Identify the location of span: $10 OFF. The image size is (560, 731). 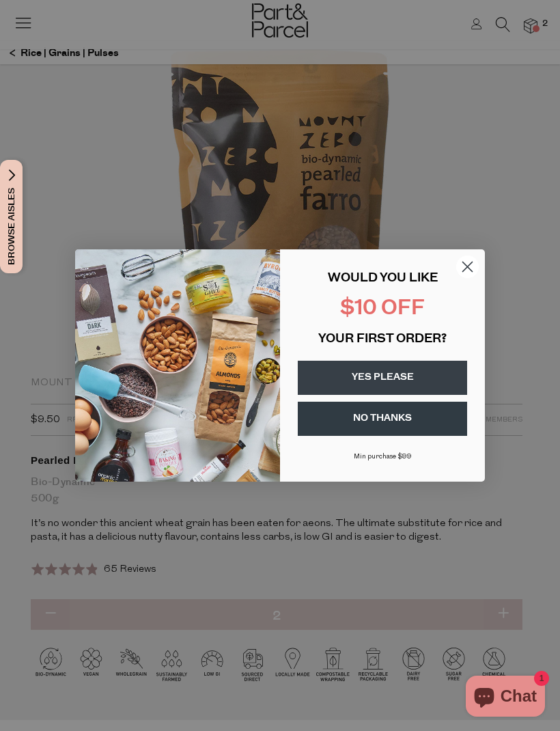
(383, 309).